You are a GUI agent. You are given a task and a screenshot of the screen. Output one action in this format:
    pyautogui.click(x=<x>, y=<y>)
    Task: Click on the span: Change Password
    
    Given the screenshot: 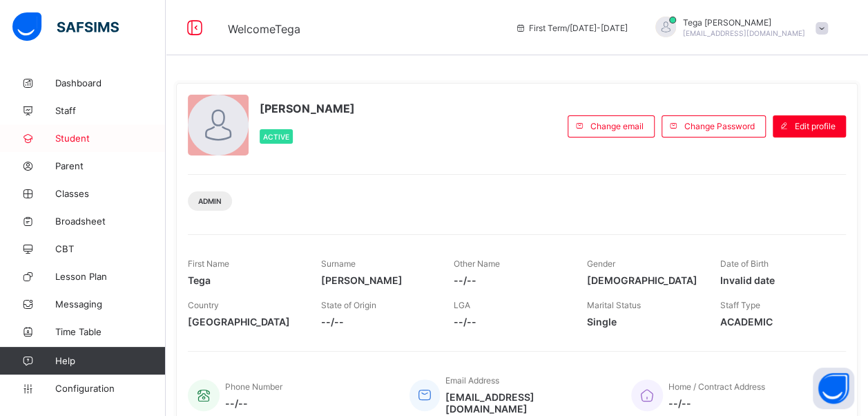 What is the action you would take?
    pyautogui.click(x=719, y=126)
    